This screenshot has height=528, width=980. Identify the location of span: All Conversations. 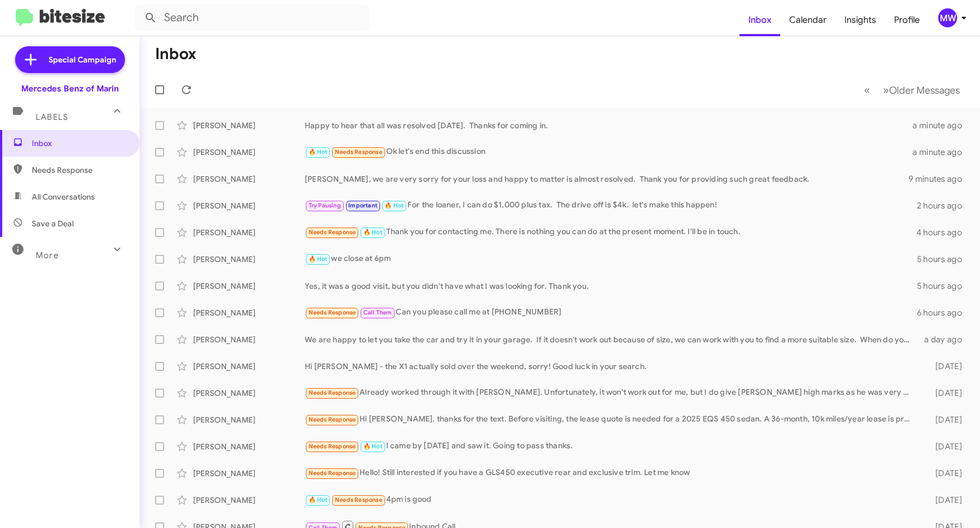
(63, 197).